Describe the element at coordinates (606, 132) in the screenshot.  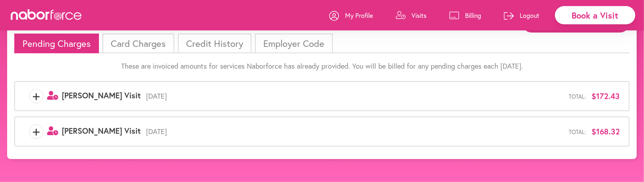
I see `span: $168.32` at that location.